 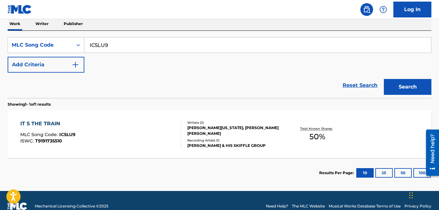 I want to click on a: Public Search, so click(x=366, y=10).